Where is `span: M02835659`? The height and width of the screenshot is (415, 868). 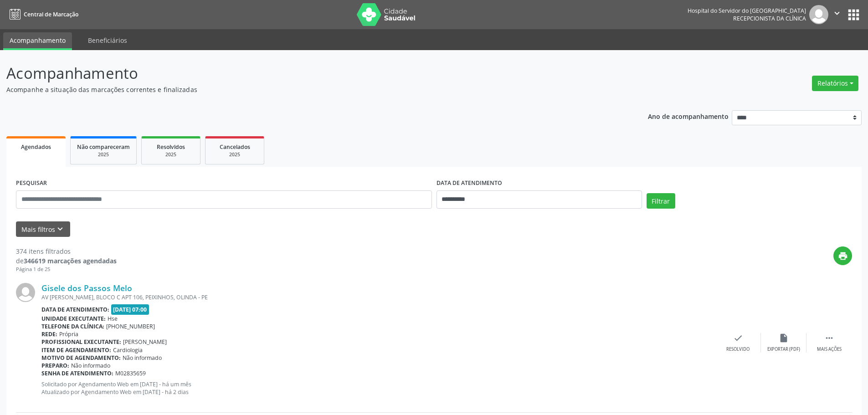
span: M02835659 is located at coordinates (130, 374).